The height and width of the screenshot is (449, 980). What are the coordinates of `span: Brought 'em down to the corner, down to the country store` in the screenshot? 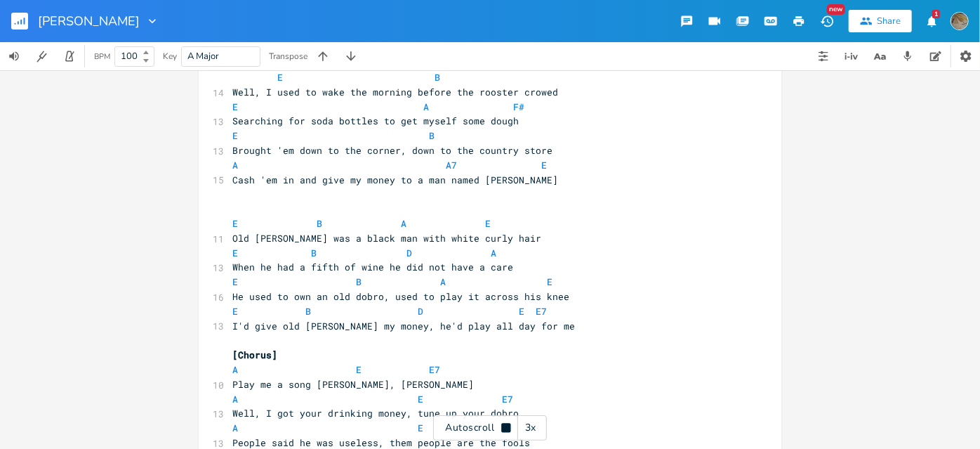 It's located at (392, 150).